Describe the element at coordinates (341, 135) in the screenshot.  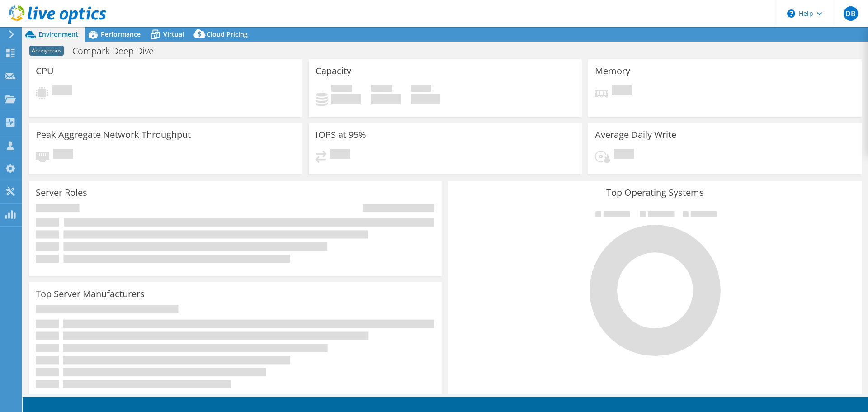
I see `h3: IOPS at 95%` at that location.